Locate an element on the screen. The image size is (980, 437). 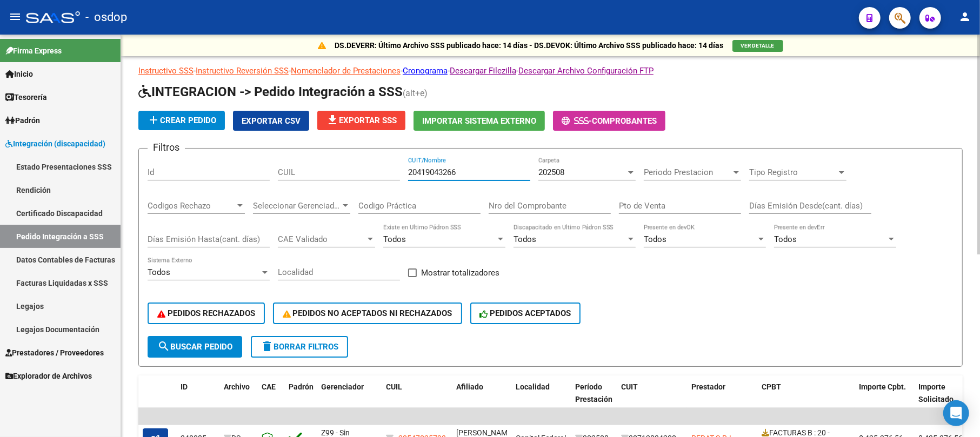
span: Borrar Filtros is located at coordinates (299, 346).